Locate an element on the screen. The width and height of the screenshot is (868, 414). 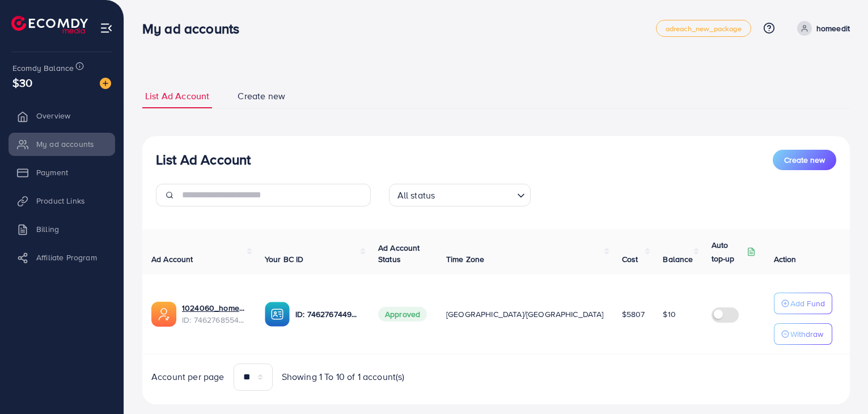
span: Action is located at coordinates (785, 259).